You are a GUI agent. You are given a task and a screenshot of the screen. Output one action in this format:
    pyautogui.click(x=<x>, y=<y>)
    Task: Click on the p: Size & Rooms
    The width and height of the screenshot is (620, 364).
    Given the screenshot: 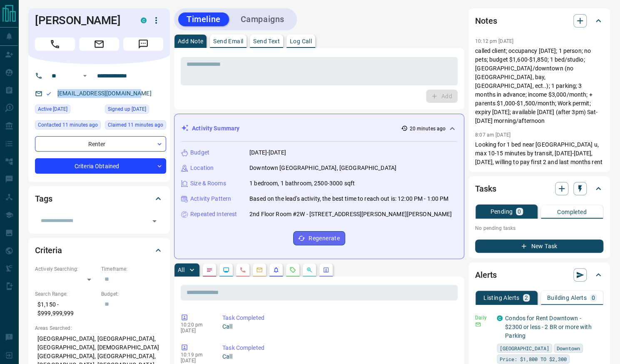 What is the action you would take?
    pyautogui.click(x=208, y=183)
    